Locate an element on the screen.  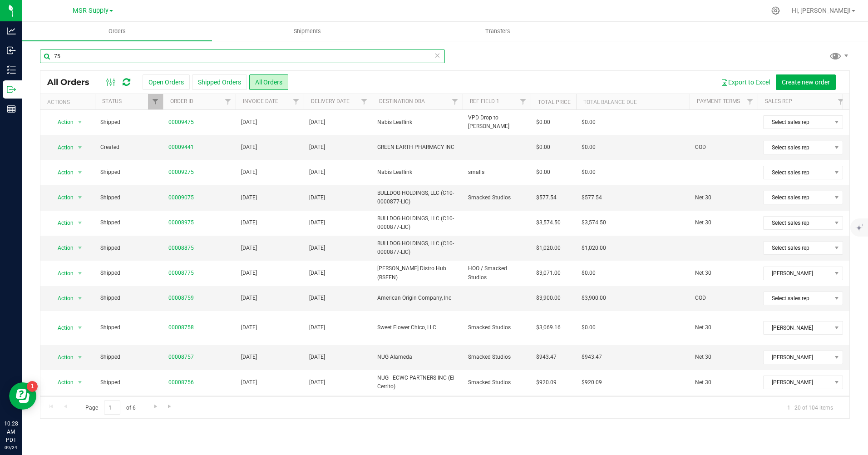
span: Orders is located at coordinates (117, 31).